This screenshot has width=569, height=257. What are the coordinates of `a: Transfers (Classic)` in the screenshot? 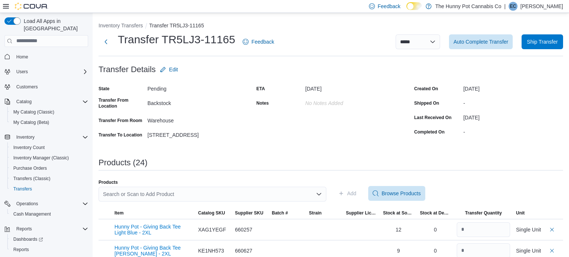 It's located at (32, 179).